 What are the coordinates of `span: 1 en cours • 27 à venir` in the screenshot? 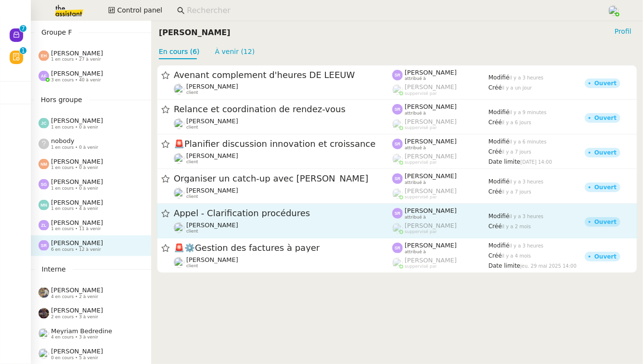 It's located at (76, 59).